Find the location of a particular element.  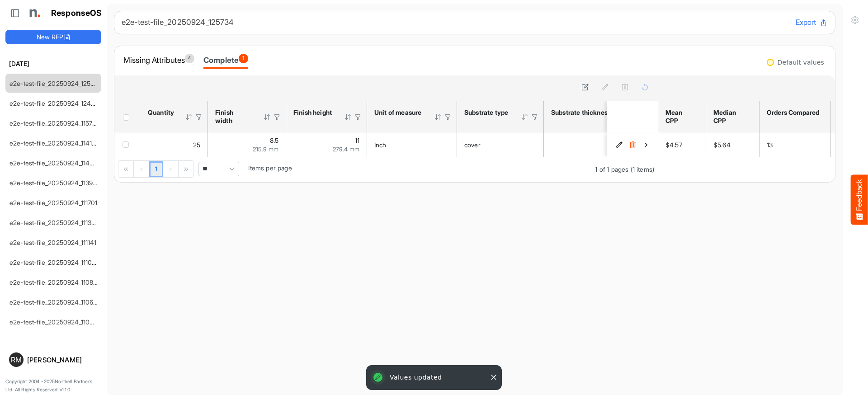

div: Substrate type is located at coordinates (487, 113).